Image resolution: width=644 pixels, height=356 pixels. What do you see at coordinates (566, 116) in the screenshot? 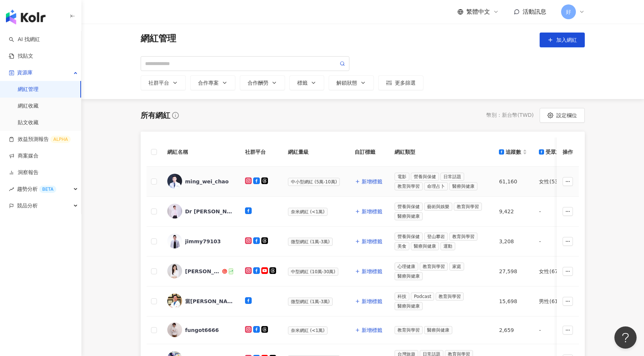
I see `span: 設定欄位` at bounding box center [566, 116].